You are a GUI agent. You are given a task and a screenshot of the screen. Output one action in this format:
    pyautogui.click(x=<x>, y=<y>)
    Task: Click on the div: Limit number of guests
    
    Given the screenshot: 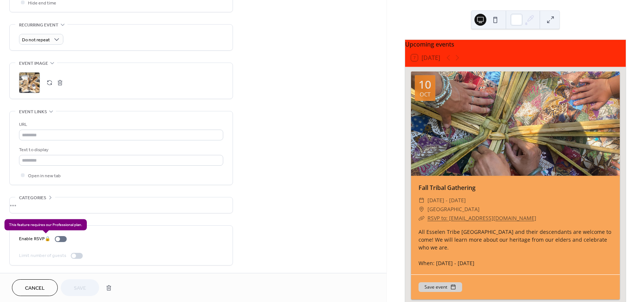 What is the action you would take?
    pyautogui.click(x=43, y=255)
    